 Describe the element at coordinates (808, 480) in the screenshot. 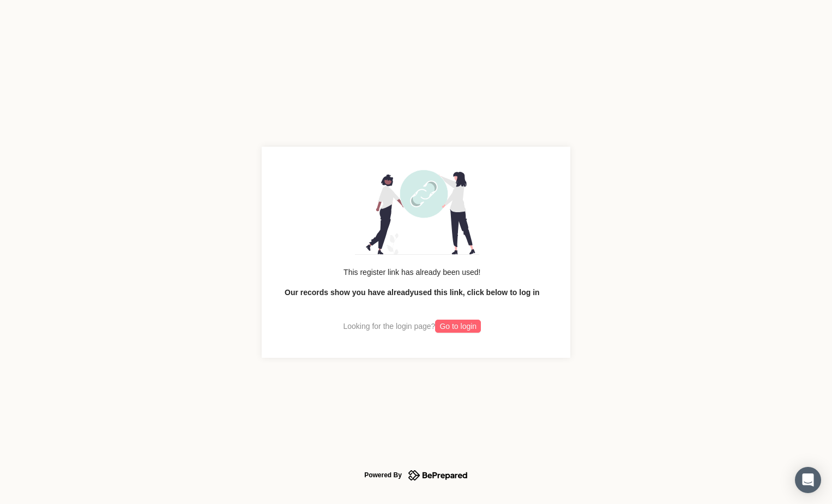

I see `div: Open Intercom Messenger` at that location.